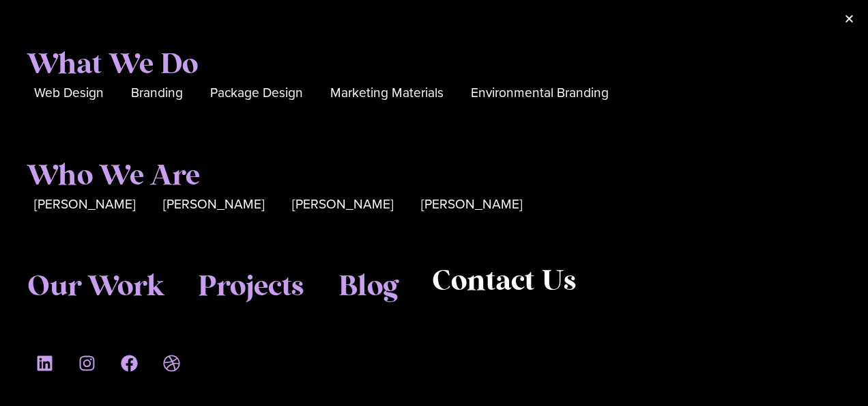 This screenshot has width=868, height=406. What do you see at coordinates (540, 93) in the screenshot?
I see `a: Environmental Branding` at bounding box center [540, 93].